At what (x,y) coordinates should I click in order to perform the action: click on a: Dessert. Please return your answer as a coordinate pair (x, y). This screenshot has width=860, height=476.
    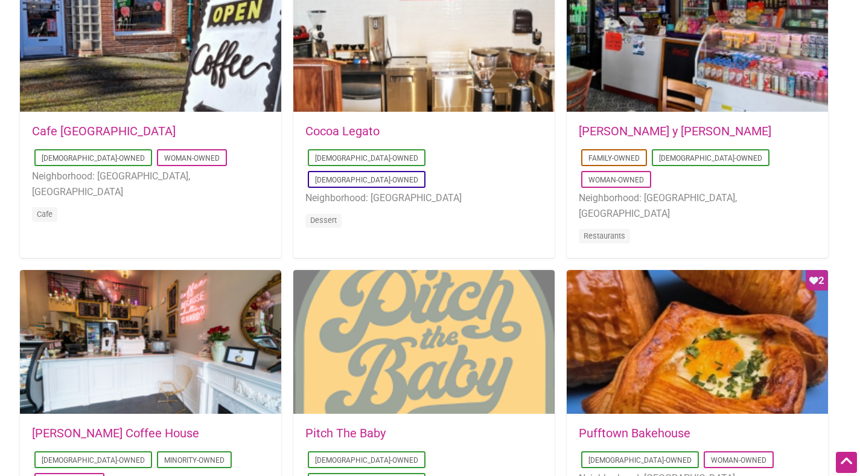
    Looking at the image, I should click on (324, 220).